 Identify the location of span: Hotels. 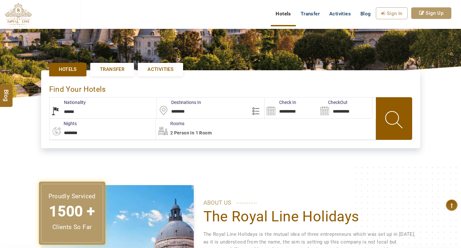
(68, 69).